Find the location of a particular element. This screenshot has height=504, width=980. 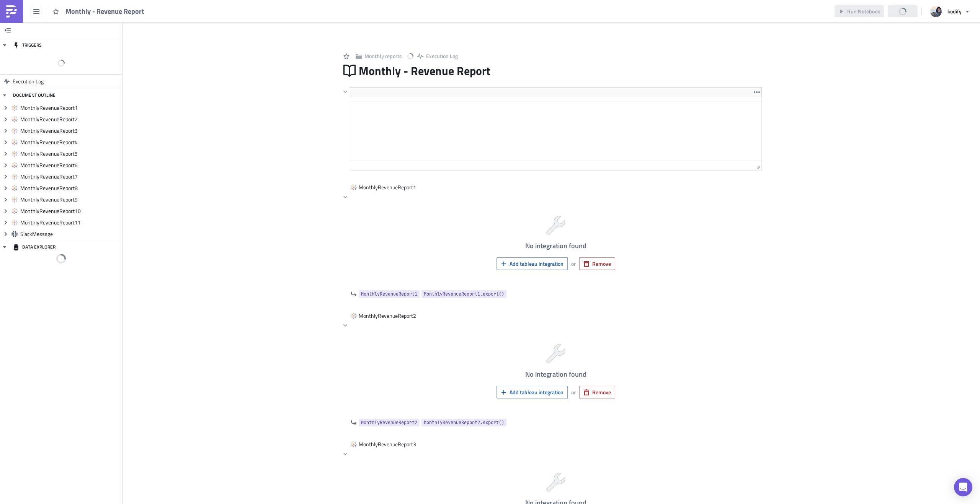

span: kodify is located at coordinates (954, 11).